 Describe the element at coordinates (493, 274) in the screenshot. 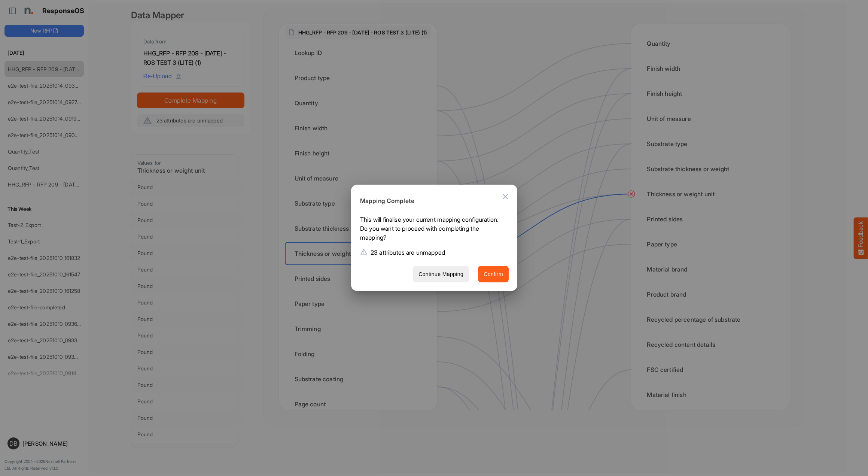

I see `button: Confirm` at that location.